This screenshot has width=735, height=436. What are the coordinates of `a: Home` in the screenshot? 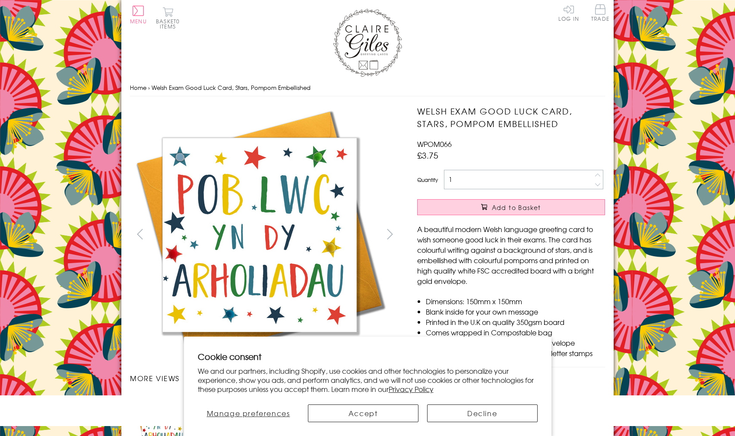 It's located at (138, 87).